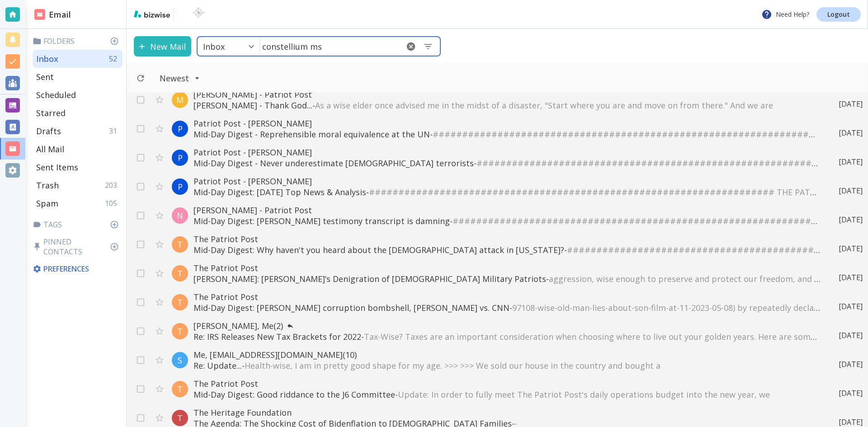  I want to click on input: Search, so click(329, 46).